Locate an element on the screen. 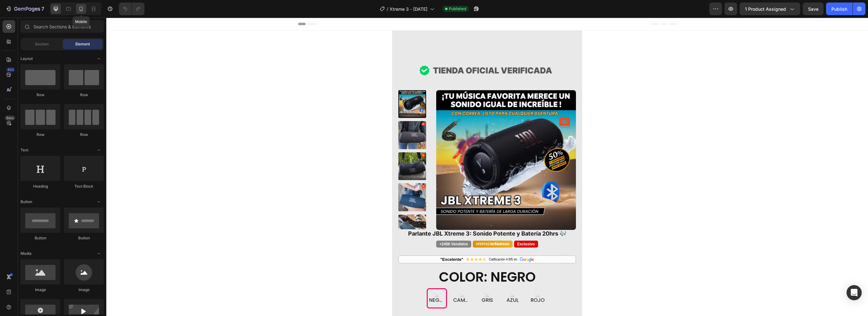 The image size is (868, 316). span: NEGRO is located at coordinates (330, 283).